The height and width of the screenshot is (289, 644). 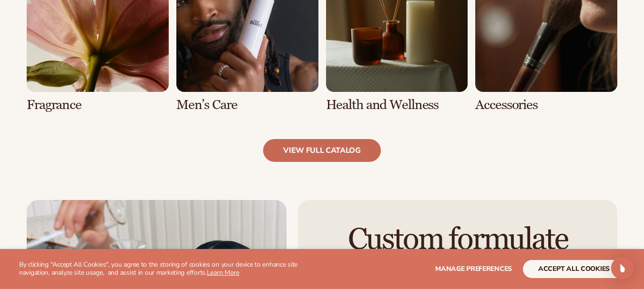 What do you see at coordinates (623, 268) in the screenshot?
I see `div: Open Intercom Messenger` at bounding box center [623, 268].